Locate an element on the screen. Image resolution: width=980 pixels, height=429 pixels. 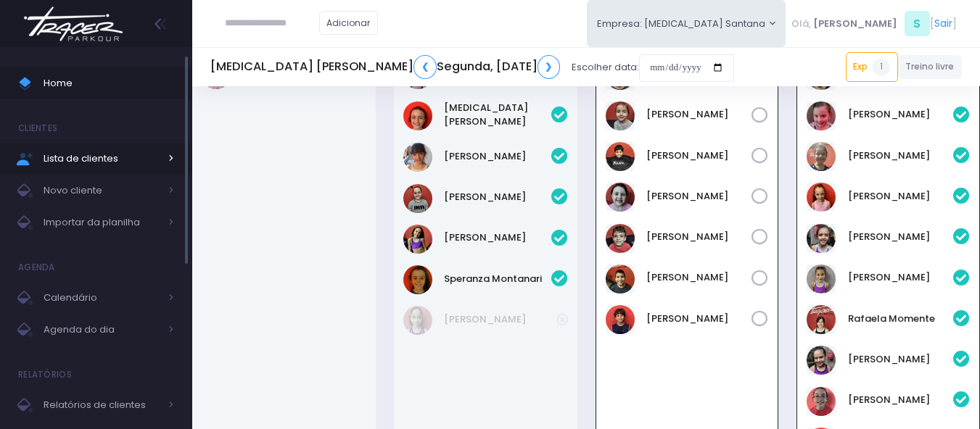
img: Rafaela momente peres is located at coordinates (821, 320).